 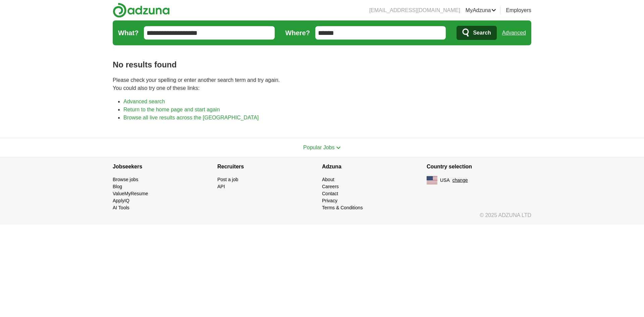 What do you see at coordinates (342, 207) in the screenshot?
I see `a: Terms & Conditions` at bounding box center [342, 207].